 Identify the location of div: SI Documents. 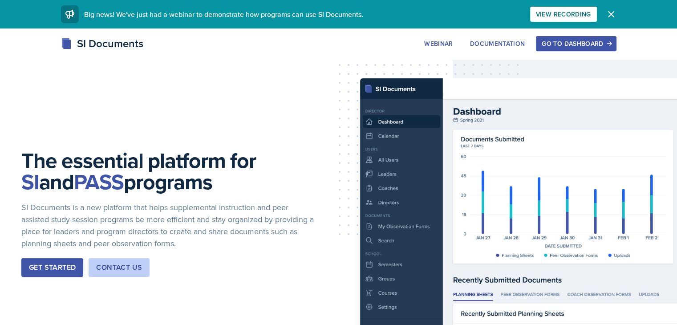
(102, 44).